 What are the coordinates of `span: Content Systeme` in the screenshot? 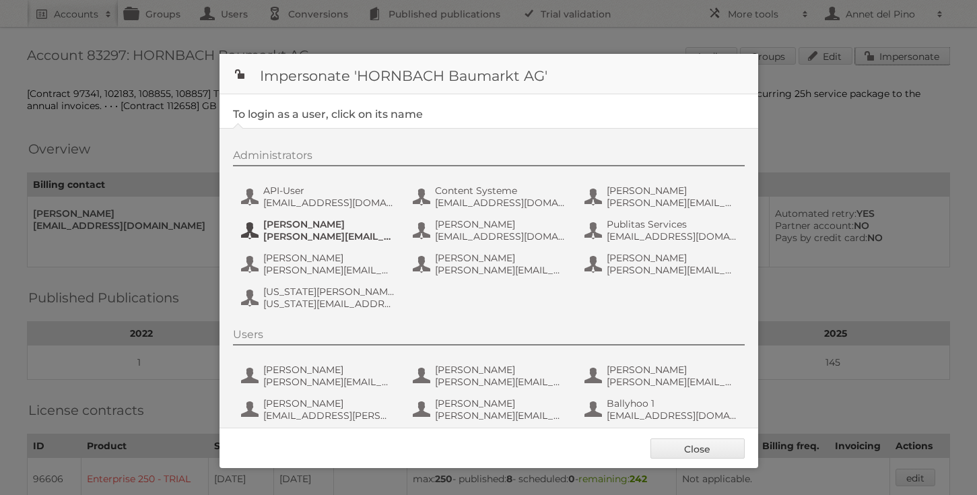 It's located at (500, 190).